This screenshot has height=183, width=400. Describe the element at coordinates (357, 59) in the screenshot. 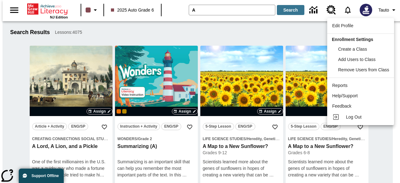

I see `span: Add Users to Class` at that location.